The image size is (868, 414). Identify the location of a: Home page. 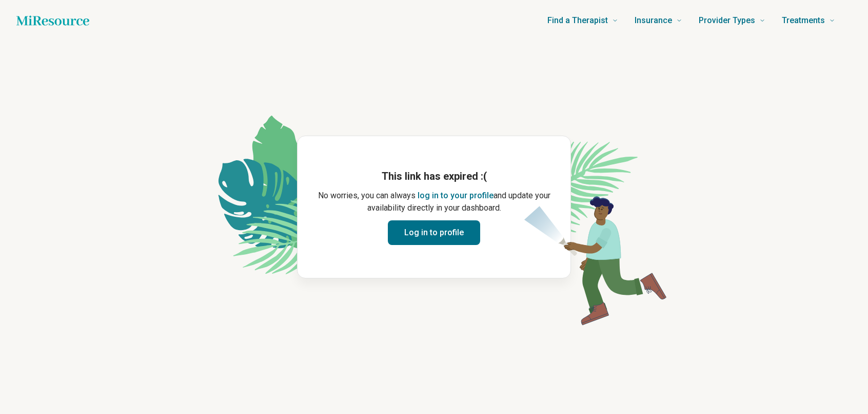
(53, 20).